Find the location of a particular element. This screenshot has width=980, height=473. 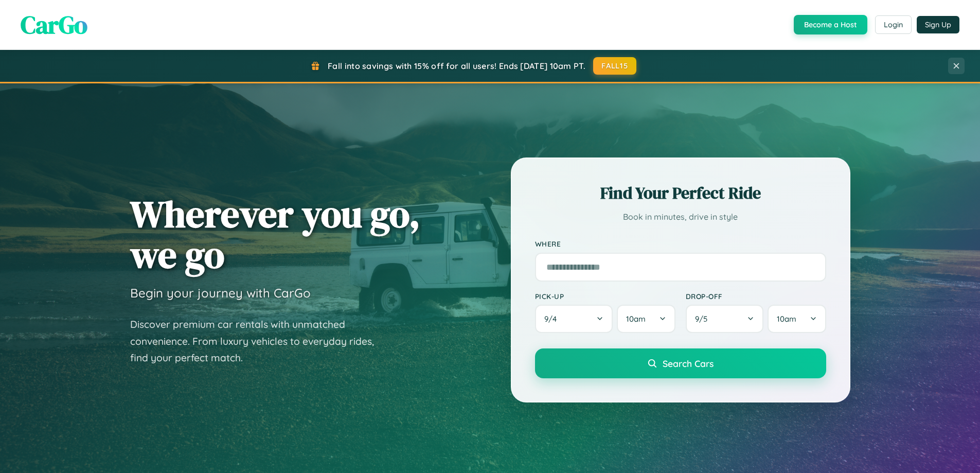

h3: Begin your journey with CarGo is located at coordinates (221, 293).